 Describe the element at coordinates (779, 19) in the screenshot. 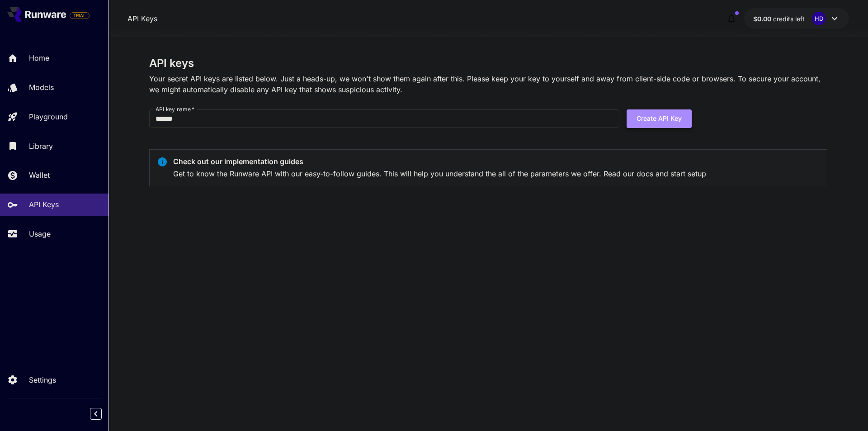

I see `div: $0.00` at that location.